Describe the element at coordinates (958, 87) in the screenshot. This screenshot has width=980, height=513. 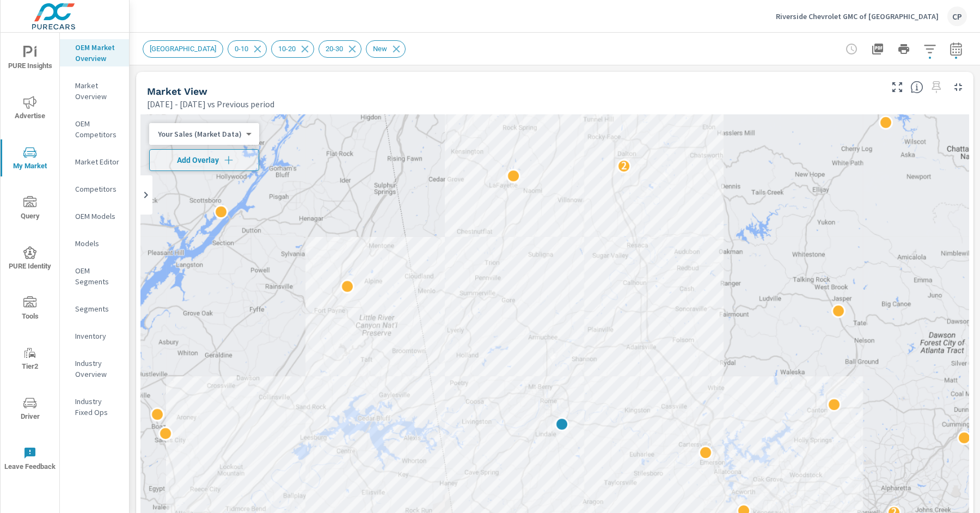
I see `button: Minimize Widget` at that location.